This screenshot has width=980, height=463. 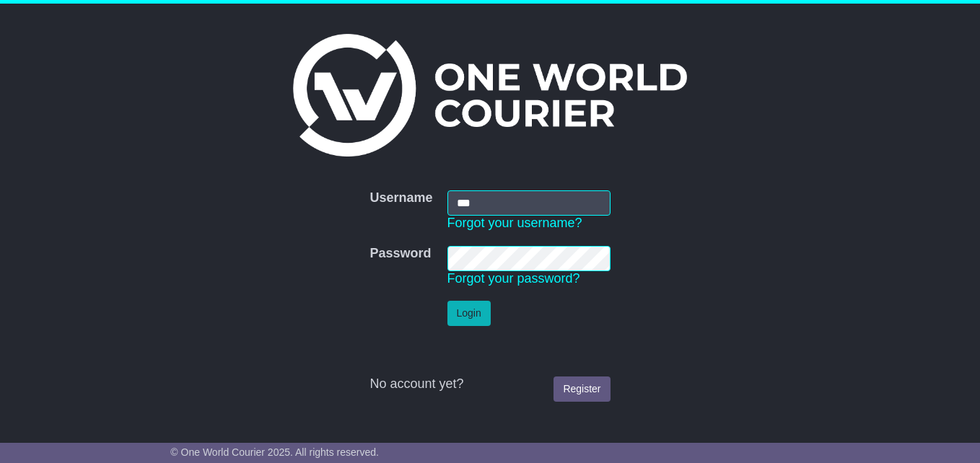 I want to click on a: Forgot your username?, so click(x=514, y=223).